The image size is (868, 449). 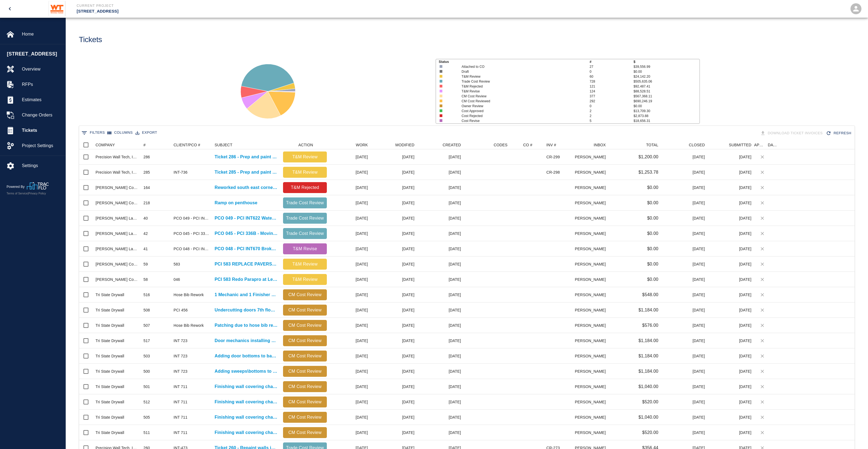 I want to click on a: Reworked south east corner curbs, so click(x=246, y=188).